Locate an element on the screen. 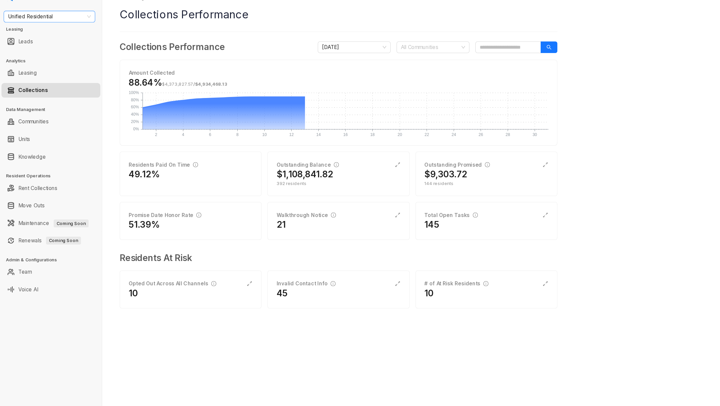 The width and height of the screenshot is (720, 406). strong: Amount Collected is located at coordinates (139, 80).